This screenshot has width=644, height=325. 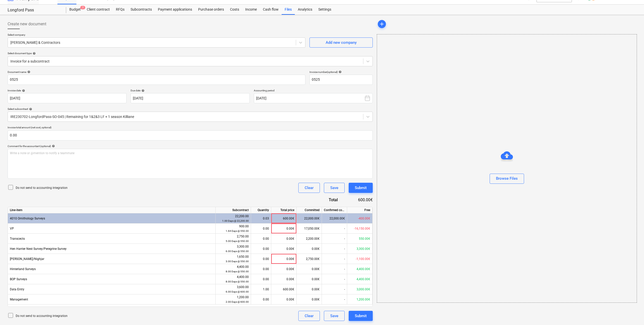 What do you see at coordinates (305, 10) in the screenshot?
I see `a: Analytics` at bounding box center [305, 10].